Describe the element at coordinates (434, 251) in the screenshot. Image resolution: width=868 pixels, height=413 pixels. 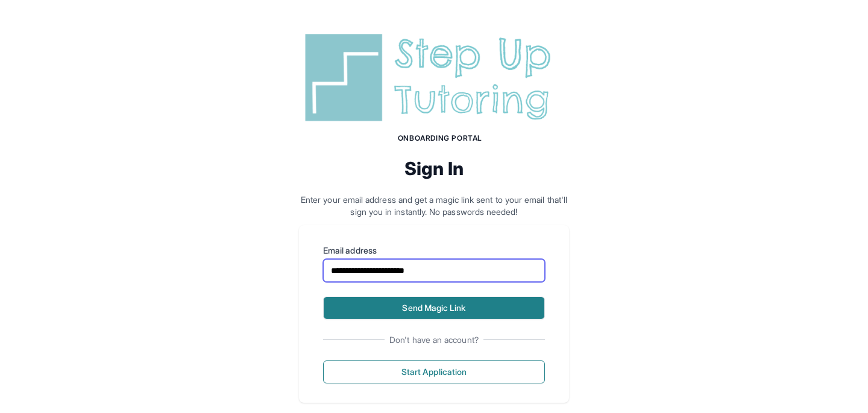
I see `label: Email address` at that location.